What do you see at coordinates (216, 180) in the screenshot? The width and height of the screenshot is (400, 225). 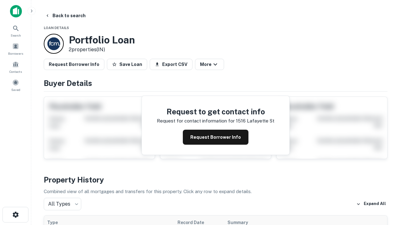 I see `h4: Property History` at bounding box center [216, 180].